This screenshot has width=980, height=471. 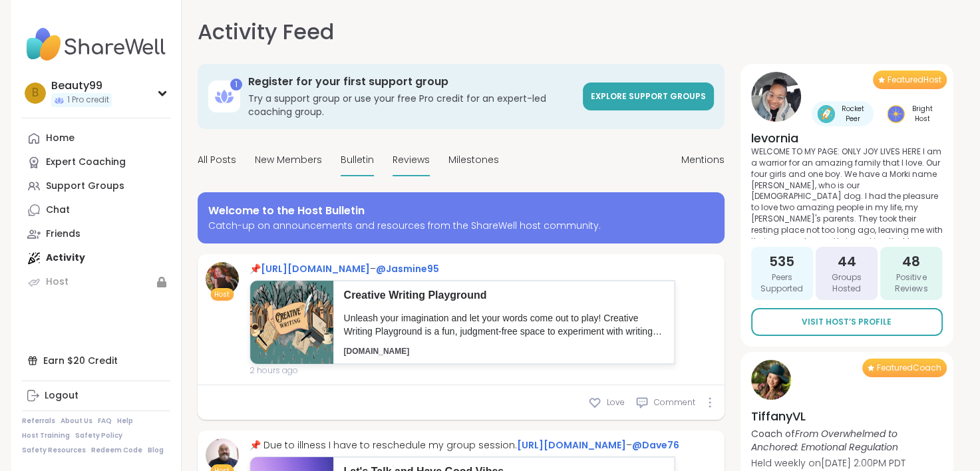 I want to click on span: Love, so click(x=615, y=402).